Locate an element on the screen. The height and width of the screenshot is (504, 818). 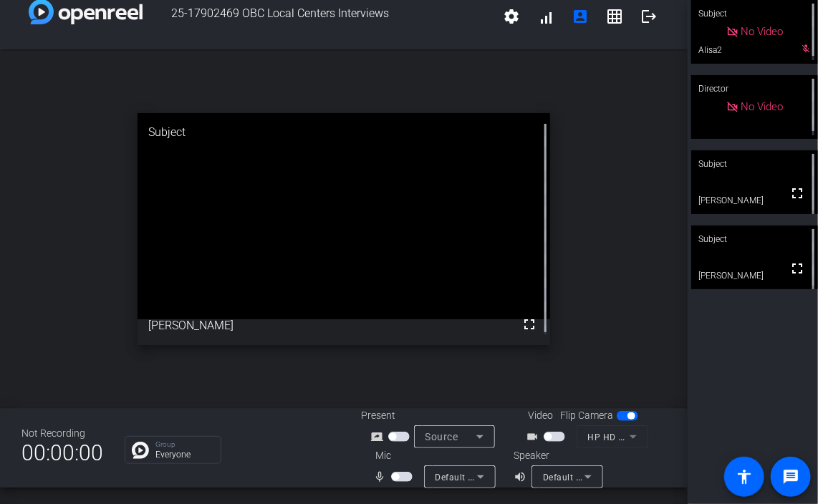
p: Group is located at coordinates (184, 444).